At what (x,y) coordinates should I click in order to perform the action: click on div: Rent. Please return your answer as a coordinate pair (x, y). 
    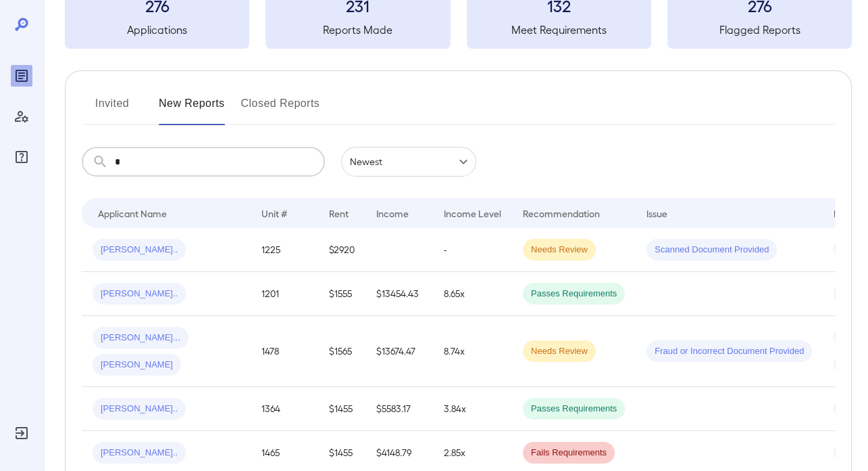
    Looking at the image, I should click on (340, 213).